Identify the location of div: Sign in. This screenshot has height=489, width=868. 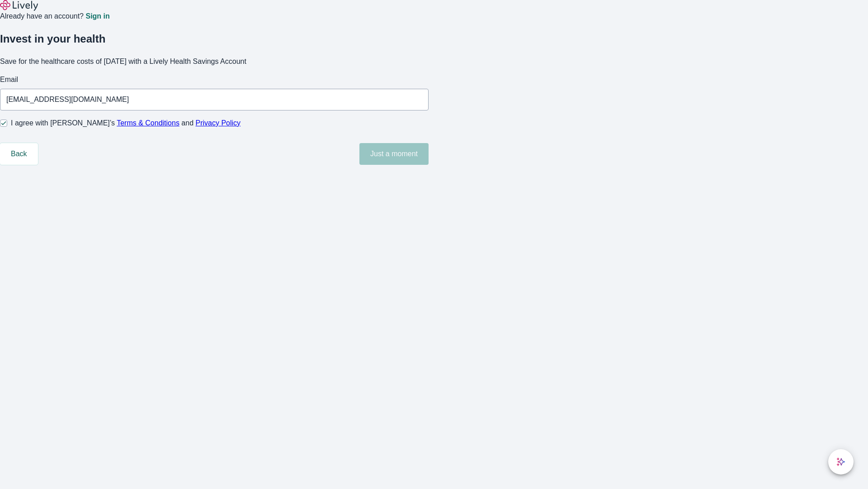
(97, 16).